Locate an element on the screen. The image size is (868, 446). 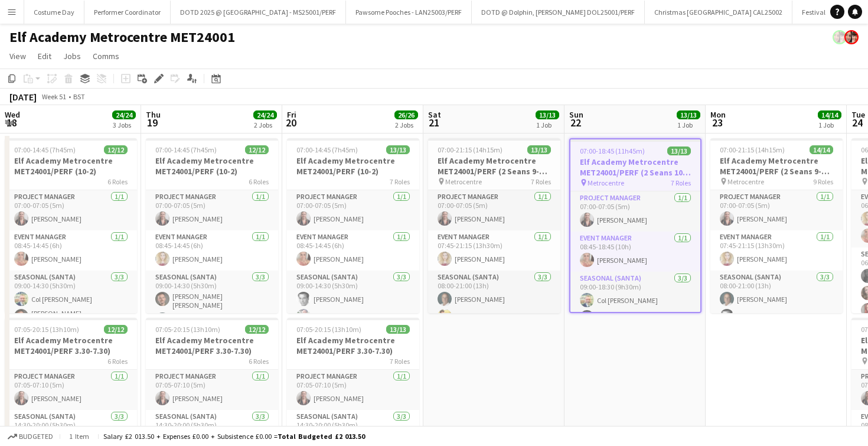
div: 3 Jobs is located at coordinates (124, 124).